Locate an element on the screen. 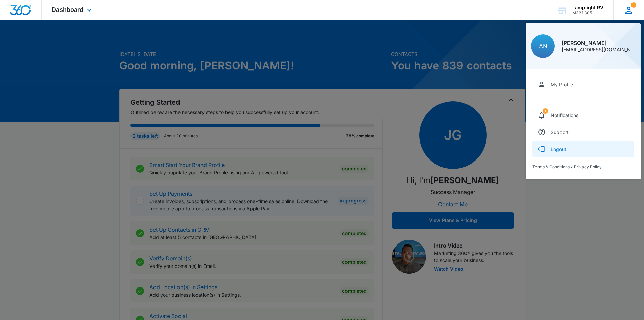  div: account name is located at coordinates (588, 8).